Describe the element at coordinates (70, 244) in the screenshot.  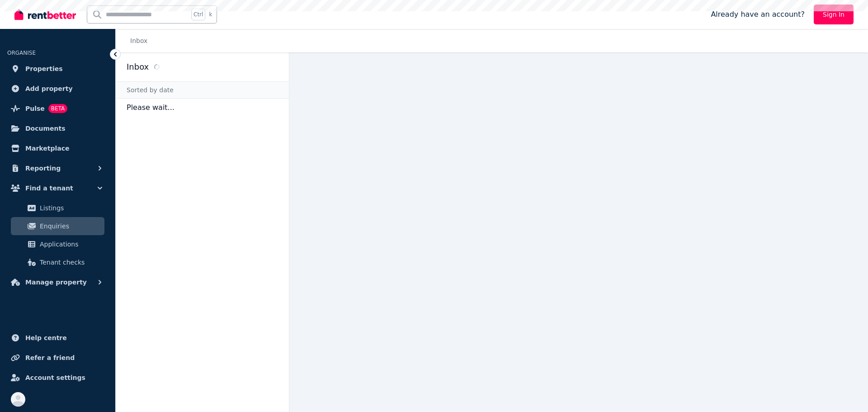
I see `span: Applications` at that location.